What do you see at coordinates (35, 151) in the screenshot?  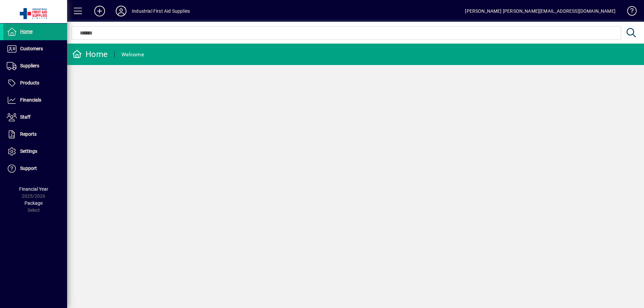 I see `a: Settings` at bounding box center [35, 151].